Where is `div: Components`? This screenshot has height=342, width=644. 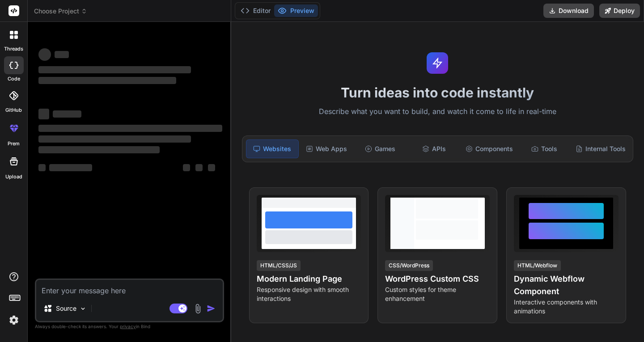 div: Components is located at coordinates (489, 149).